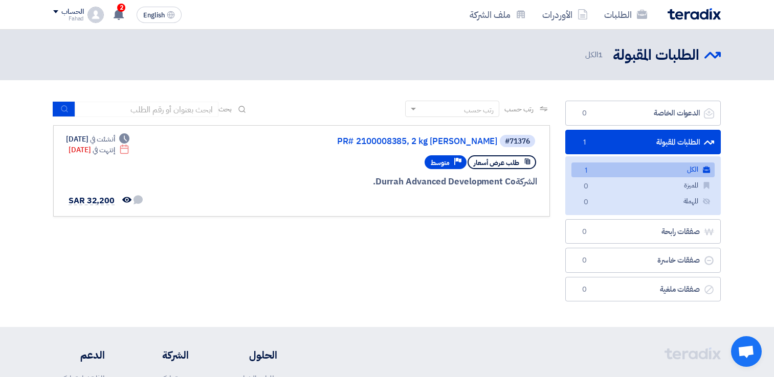 This screenshot has height=377, width=774. What do you see at coordinates (643, 260) in the screenshot?
I see `a: صفقات خاسرة0` at bounding box center [643, 260].